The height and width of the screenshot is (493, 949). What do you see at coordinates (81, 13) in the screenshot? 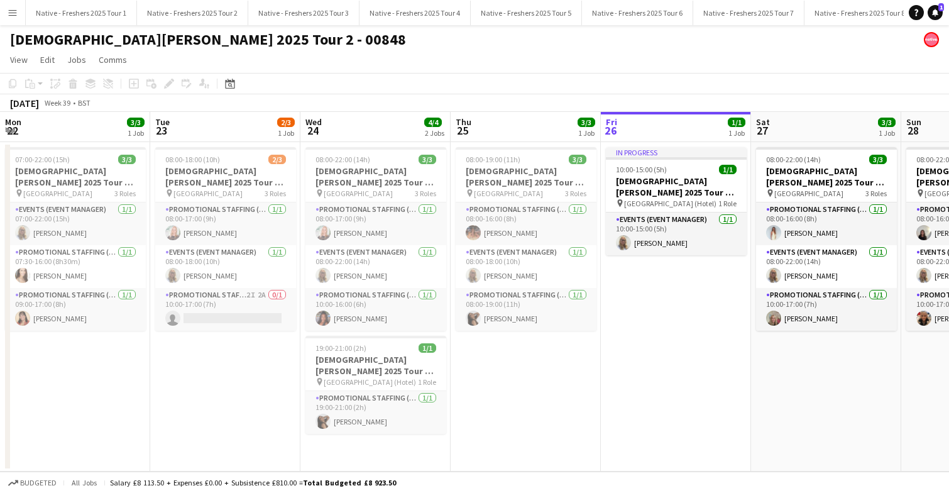
I see `button: Native - Freshers 2025 Tour 1` at bounding box center [81, 13].